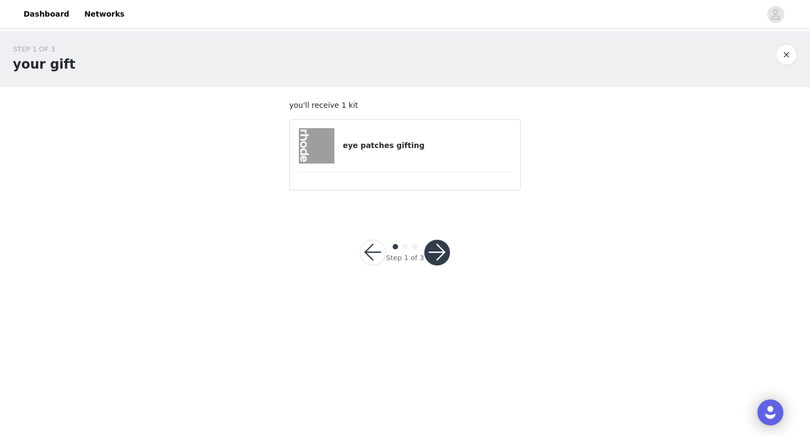  I want to click on div: avatar, so click(775, 14).